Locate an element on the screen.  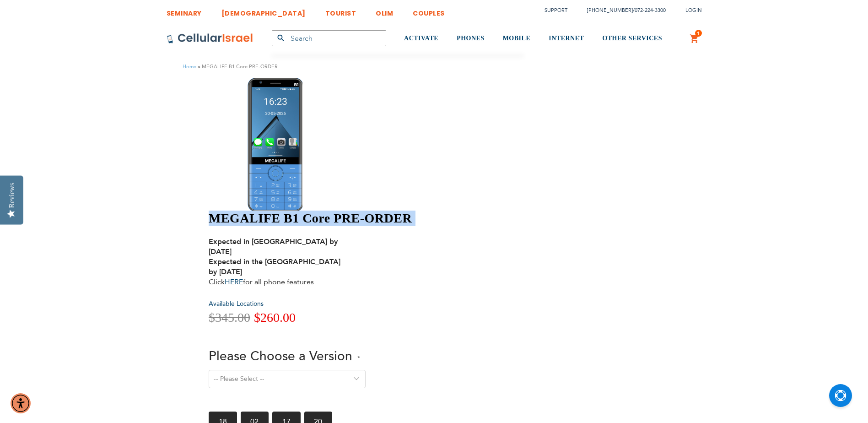
a: SEMINARY is located at coordinates (184, 11).